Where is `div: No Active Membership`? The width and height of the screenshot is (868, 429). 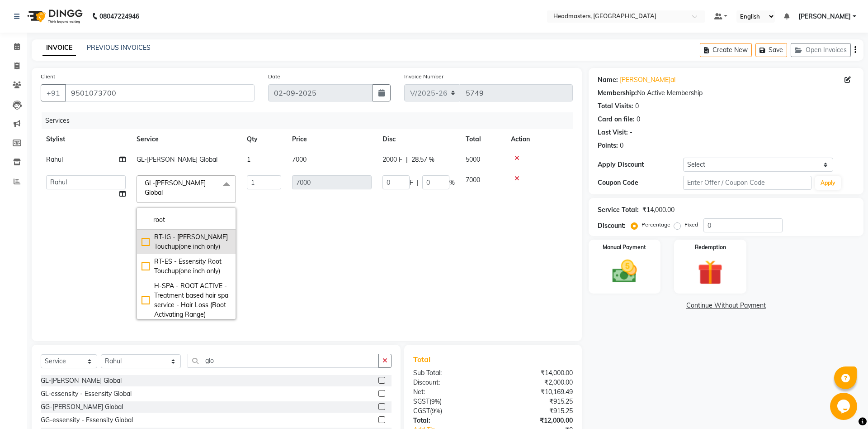 div: No Active Membership is located at coordinates (726, 93).